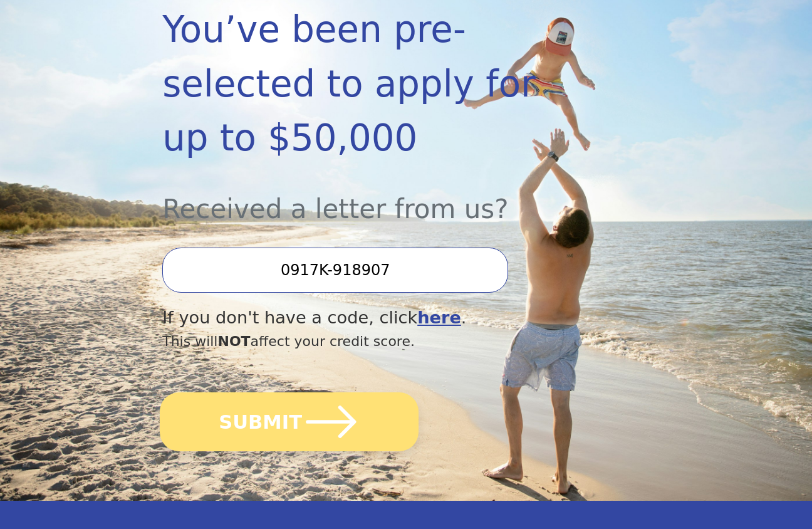 This screenshot has height=529, width=812. Describe the element at coordinates (289, 422) in the screenshot. I see `button: SUBMIT` at that location.